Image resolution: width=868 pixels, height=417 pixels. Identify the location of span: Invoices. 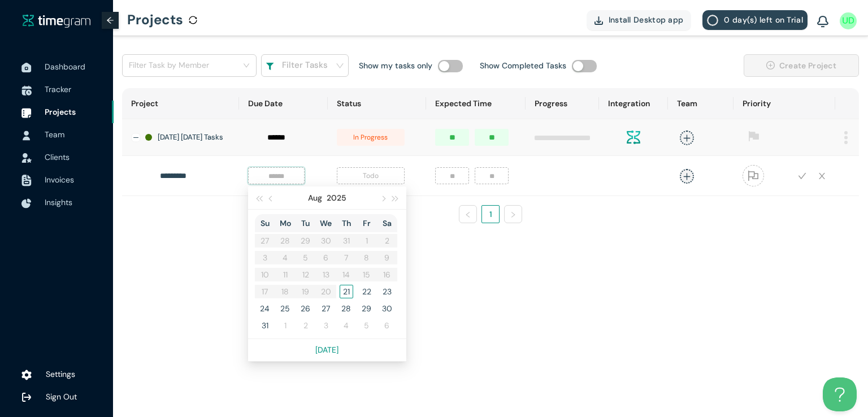
(59, 179).